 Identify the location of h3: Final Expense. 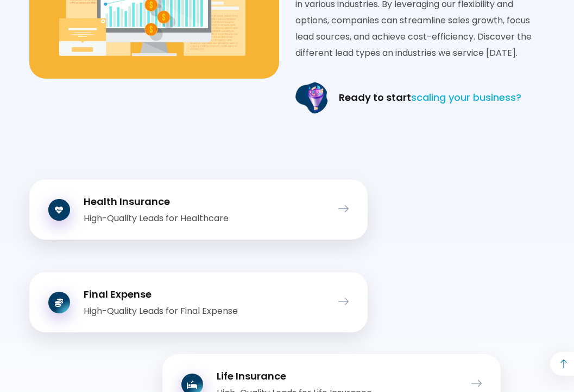
(205, 294).